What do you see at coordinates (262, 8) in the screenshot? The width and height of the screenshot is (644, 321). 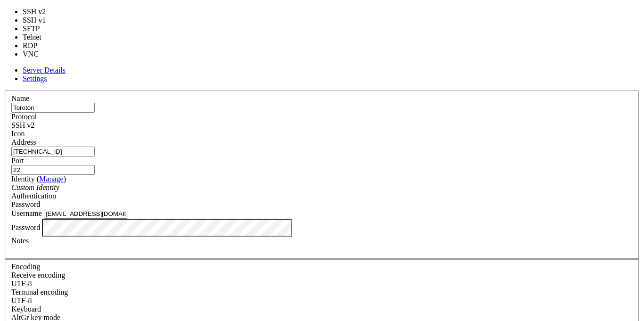 I see `x-row: Connection timed out` at bounding box center [262, 8].